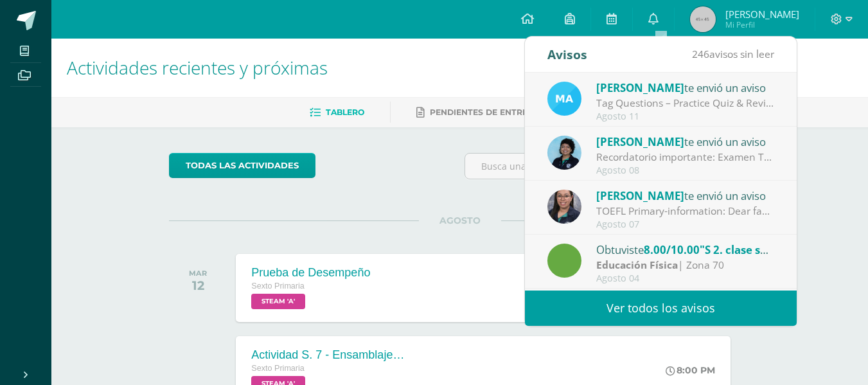  Describe the element at coordinates (671, 250) in the screenshot. I see `span: 8.00/10.00` at that location.